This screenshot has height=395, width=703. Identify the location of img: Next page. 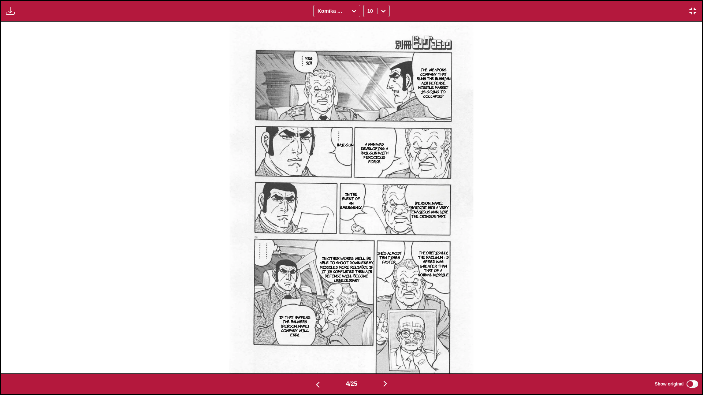
(385, 384).